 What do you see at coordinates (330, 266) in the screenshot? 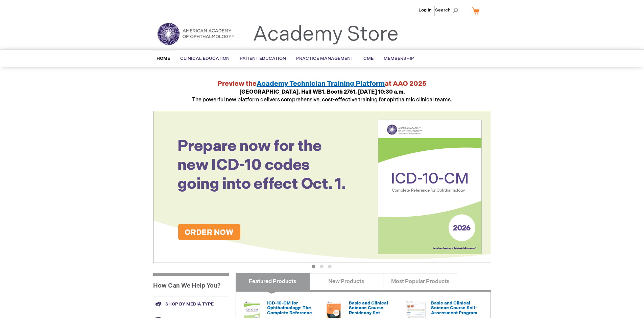
I see `button: 3 of 3` at bounding box center [330, 266].